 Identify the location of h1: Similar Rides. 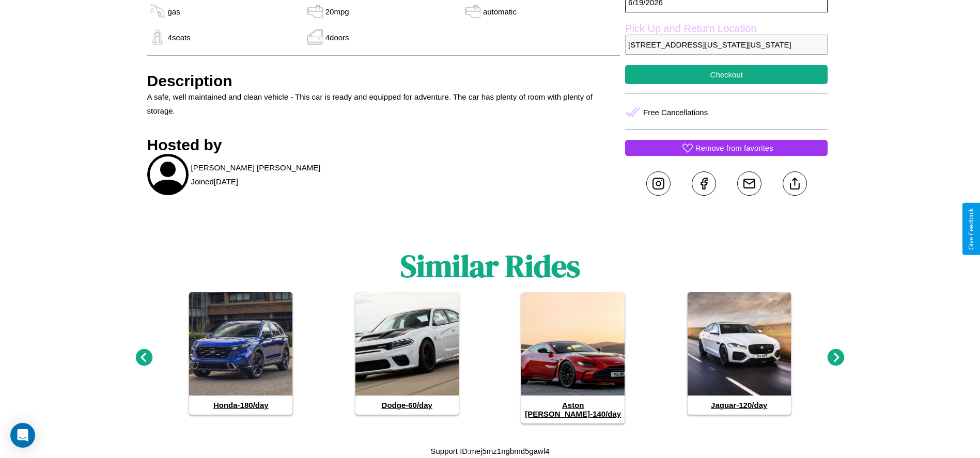
(490, 266).